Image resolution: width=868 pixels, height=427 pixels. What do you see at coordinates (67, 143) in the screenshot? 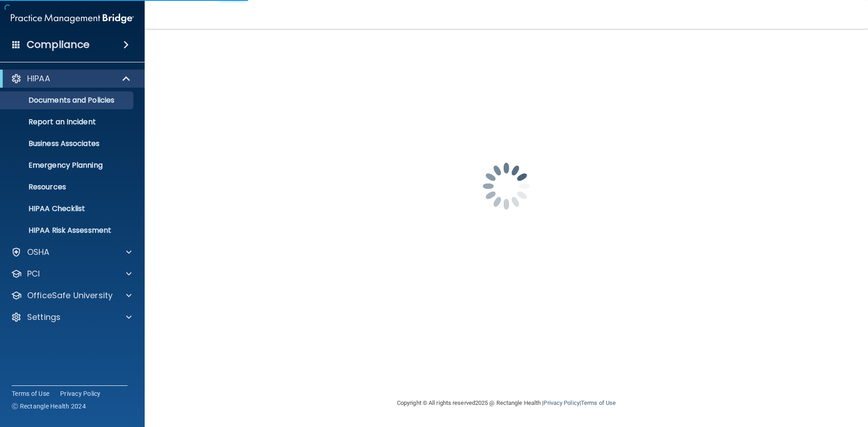
I see `p: Business Associates` at bounding box center [67, 143].